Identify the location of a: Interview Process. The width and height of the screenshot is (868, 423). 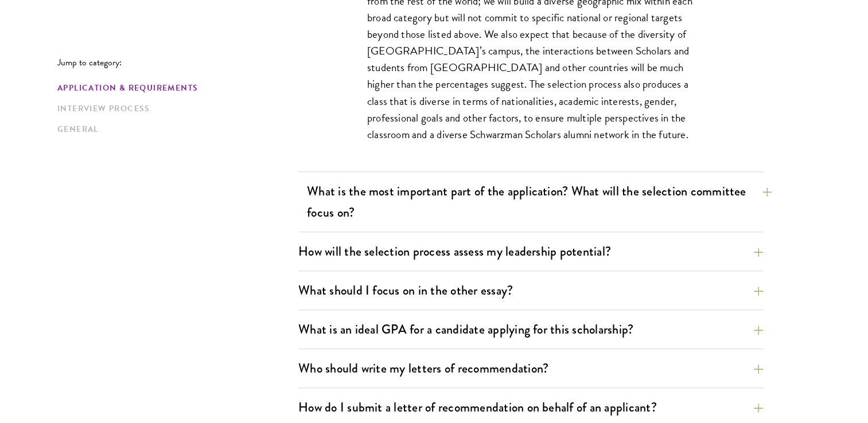
(174, 108).